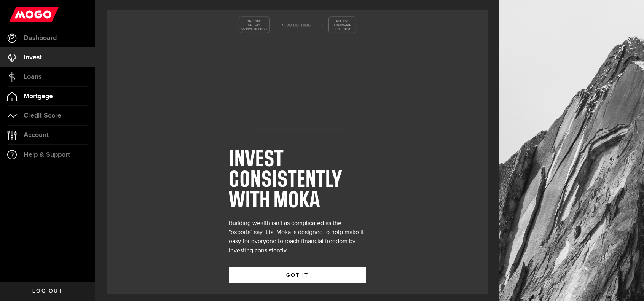  I want to click on button: GOT IT, so click(298, 275).